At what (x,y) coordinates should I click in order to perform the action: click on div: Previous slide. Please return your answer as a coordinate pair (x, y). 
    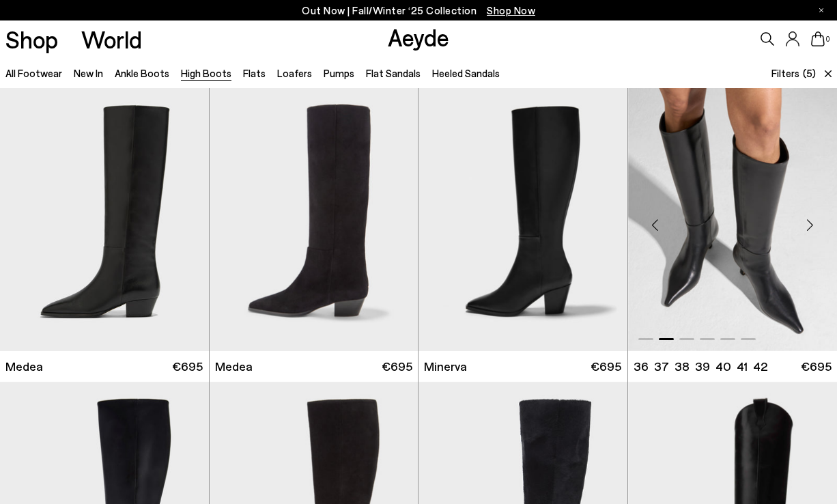
    Looking at the image, I should click on (656, 224).